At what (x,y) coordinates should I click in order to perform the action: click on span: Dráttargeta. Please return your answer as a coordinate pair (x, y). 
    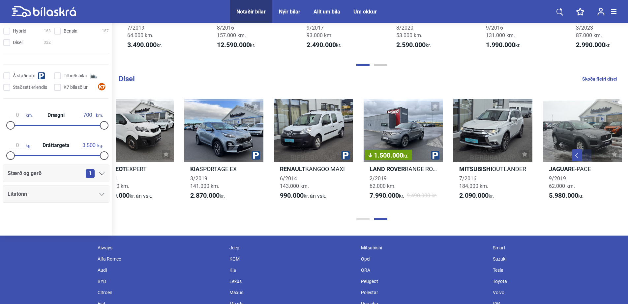
    Looking at the image, I should click on (56, 146).